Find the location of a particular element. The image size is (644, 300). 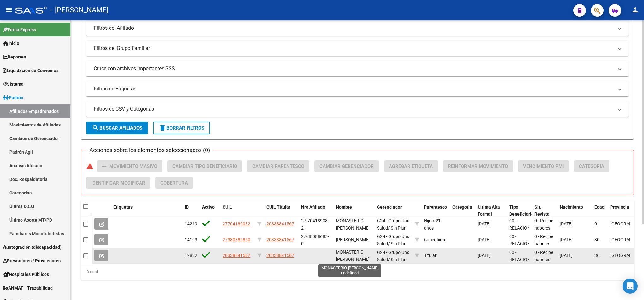

mat-icon: person is located at coordinates (636, 10).